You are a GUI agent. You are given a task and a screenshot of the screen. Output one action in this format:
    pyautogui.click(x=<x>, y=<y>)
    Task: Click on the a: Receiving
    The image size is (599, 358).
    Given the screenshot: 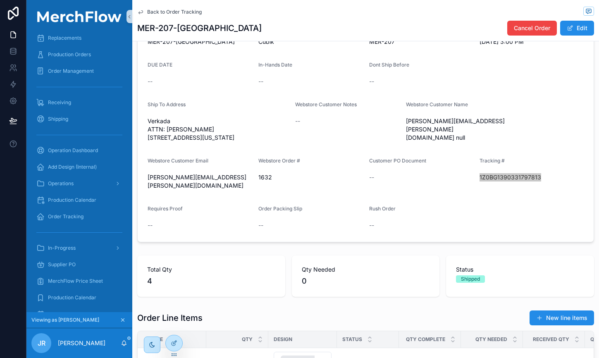 What is the action you would take?
    pyautogui.click(x=79, y=103)
    